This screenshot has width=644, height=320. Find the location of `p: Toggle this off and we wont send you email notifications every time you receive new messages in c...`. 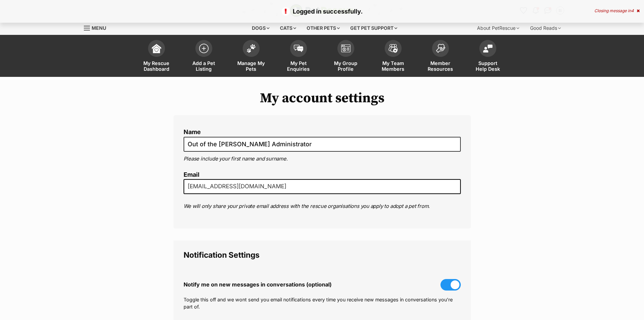

p: Toggle this off and we wont send you email notifications every time you receive new messages in c... is located at coordinates (322, 303).